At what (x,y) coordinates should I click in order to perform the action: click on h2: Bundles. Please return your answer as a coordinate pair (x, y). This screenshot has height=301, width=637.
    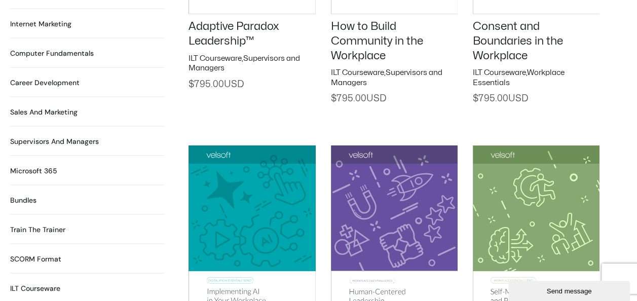
    Looking at the image, I should click on (23, 200).